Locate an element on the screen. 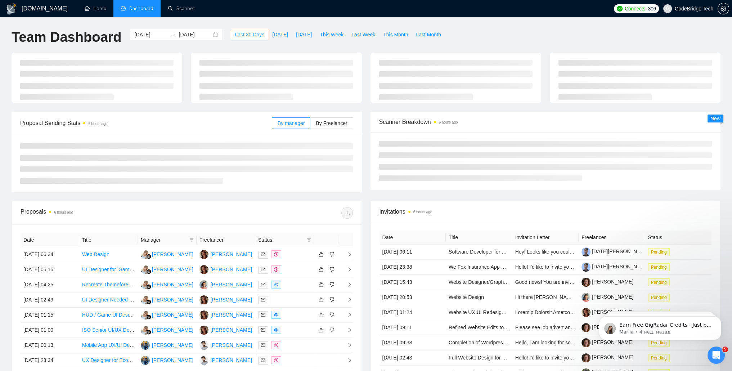 This screenshot has width=732, height=371. span: Last 30 Days is located at coordinates (250, 35).